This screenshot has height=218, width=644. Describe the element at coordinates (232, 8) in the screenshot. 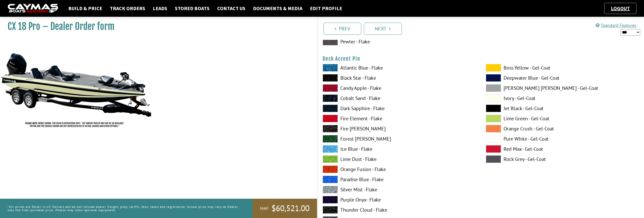

I see `a: Contact Us` at that location.